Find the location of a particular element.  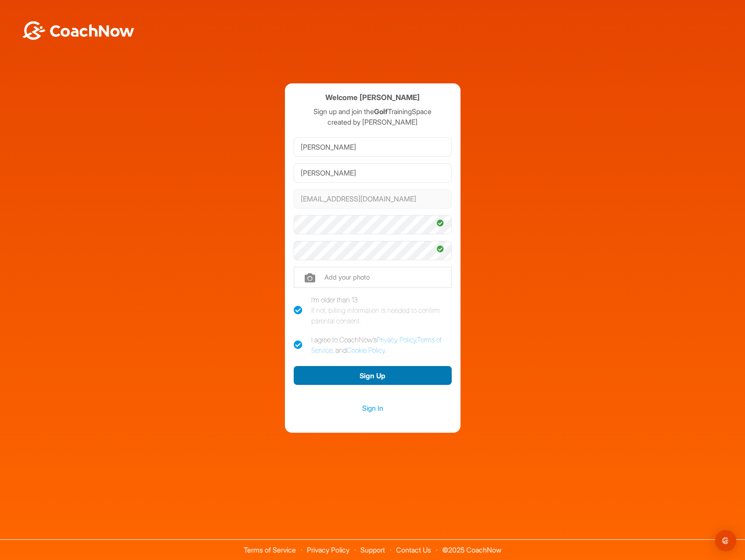

input: Email is located at coordinates (372, 199).